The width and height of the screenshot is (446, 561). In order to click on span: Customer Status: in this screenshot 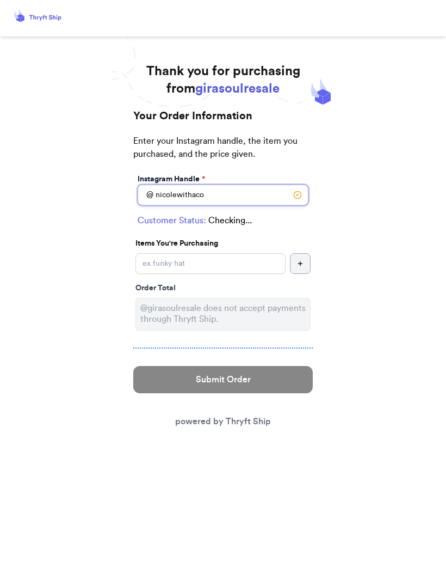, I will do `click(172, 220)`.